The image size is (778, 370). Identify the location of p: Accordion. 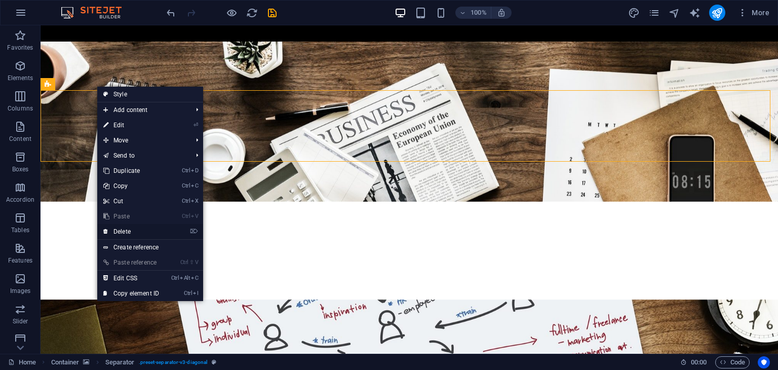
(20, 199).